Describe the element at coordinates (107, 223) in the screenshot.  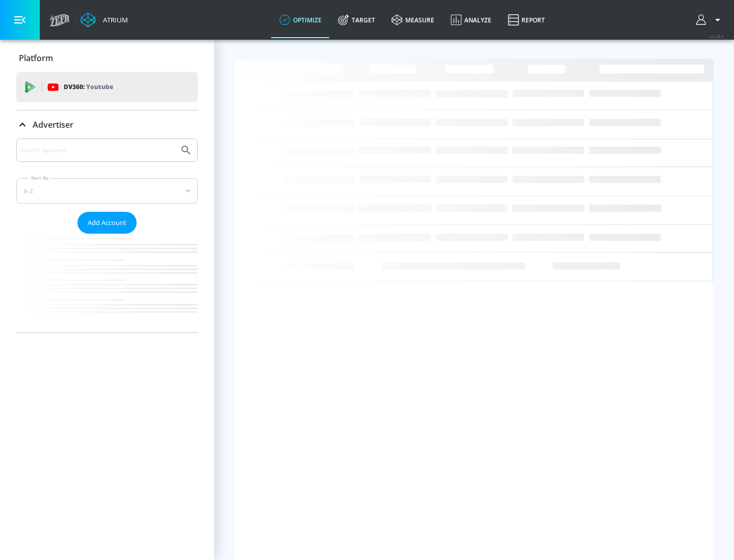
I see `button: Add Account` at that location.